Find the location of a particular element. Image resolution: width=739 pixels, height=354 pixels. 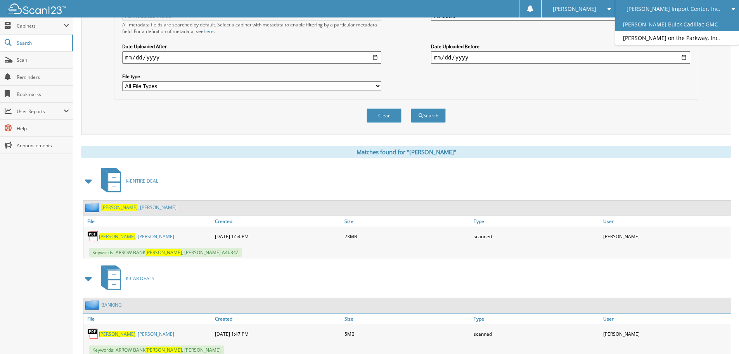

span: K-ENTIRE DEAL is located at coordinates (142, 180).